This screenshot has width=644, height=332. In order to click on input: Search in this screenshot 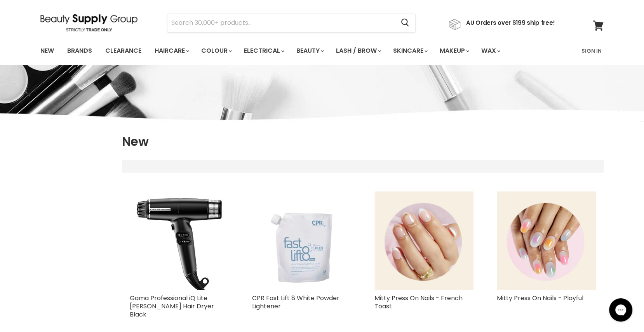, I will do `click(281, 23)`.